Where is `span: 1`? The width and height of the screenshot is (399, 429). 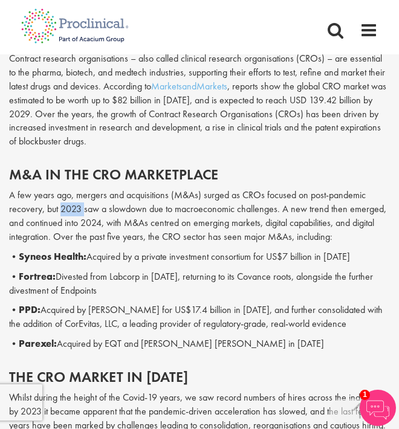 span: 1 is located at coordinates (364, 395).